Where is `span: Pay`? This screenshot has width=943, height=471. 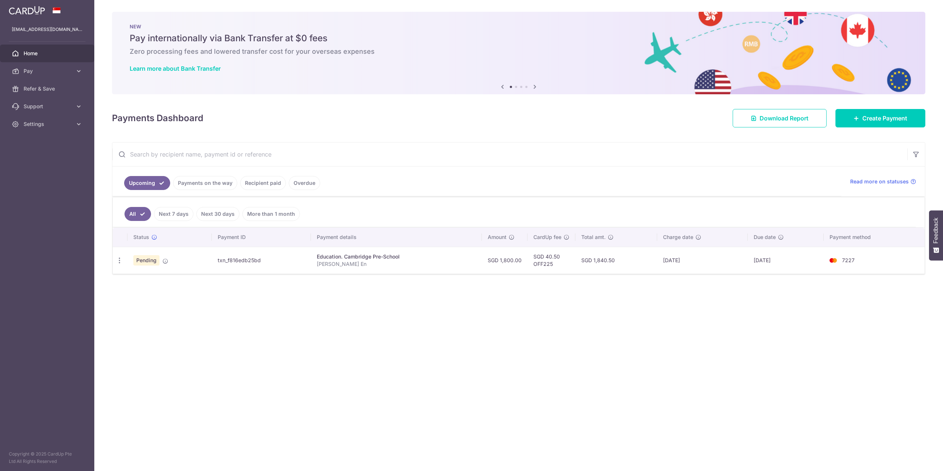
span: Pay is located at coordinates (48, 71).